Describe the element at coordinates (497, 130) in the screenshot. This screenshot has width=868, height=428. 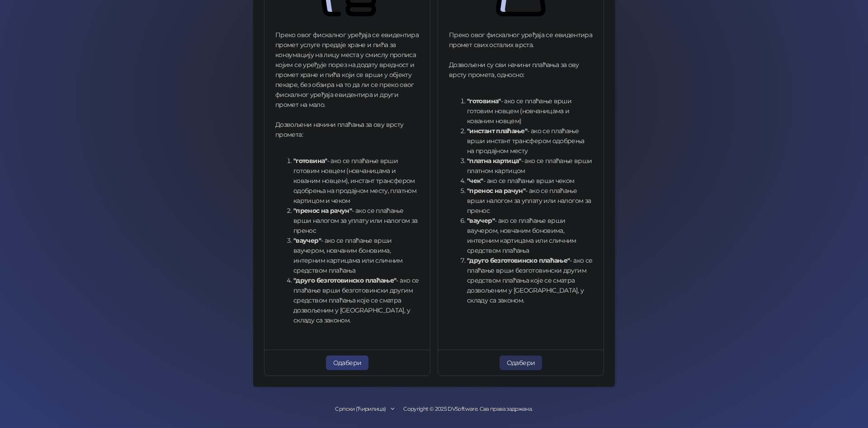
I see `strong: "инстант плаћање"` at that location.